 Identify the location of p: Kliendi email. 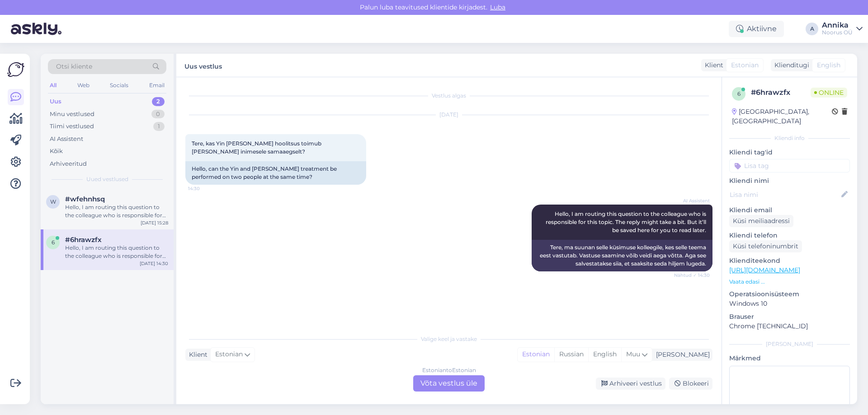
(789, 210).